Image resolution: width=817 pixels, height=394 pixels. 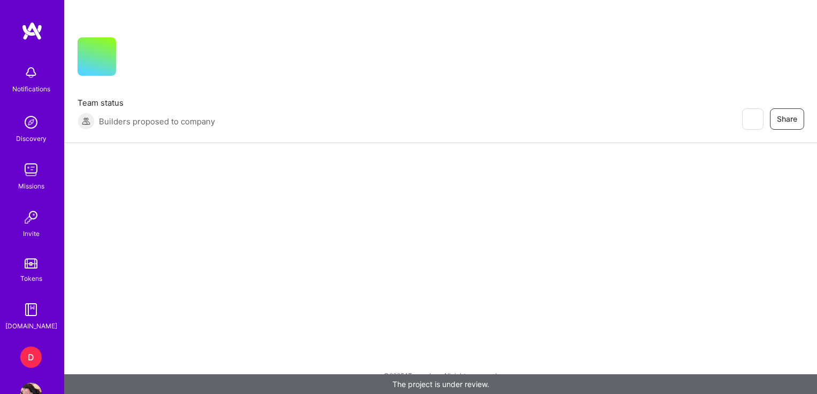 I want to click on div: The project is under review., so click(x=440, y=384).